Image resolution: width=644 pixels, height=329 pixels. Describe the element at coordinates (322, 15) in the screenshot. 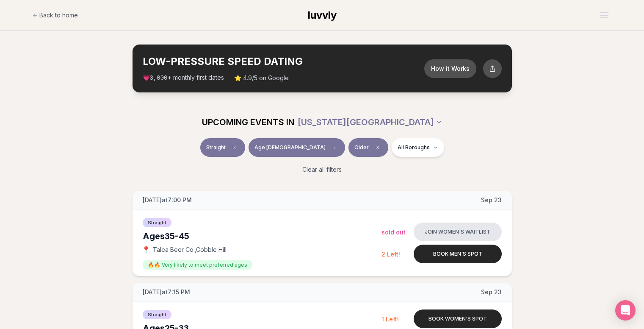

I see `span: luvvly` at that location.